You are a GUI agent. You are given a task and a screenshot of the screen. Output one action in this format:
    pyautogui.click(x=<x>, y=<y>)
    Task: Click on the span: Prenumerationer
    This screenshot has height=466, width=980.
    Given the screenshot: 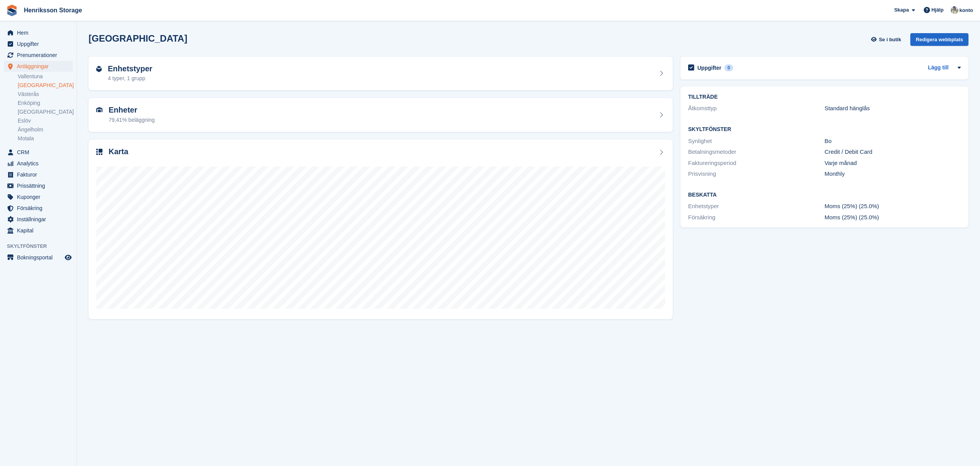 What is the action you would take?
    pyautogui.click(x=40, y=55)
    